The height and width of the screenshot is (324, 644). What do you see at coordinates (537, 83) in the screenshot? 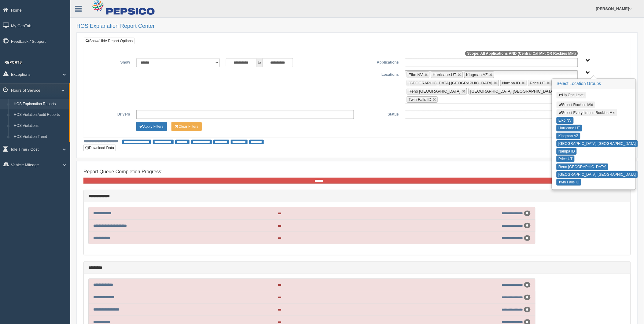
I see `span: Price UT` at bounding box center [537, 83].